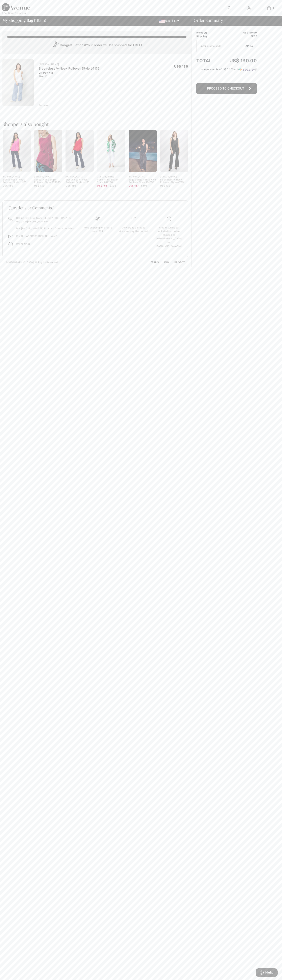  Describe the element at coordinates (207, 61) in the screenshot. I see `td: Total` at that location.